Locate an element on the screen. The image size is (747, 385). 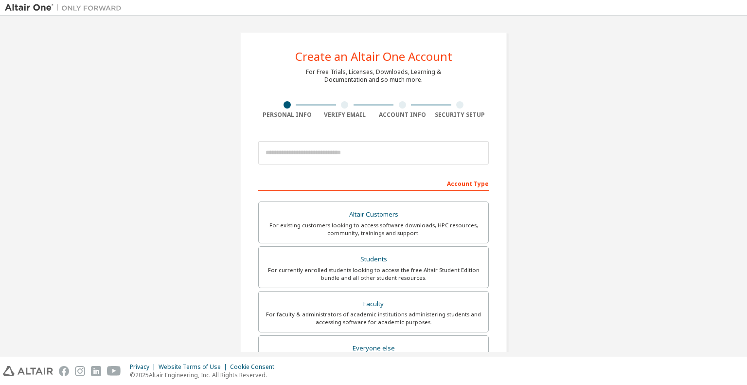
div: For existing customers looking to access software downloads, HPC resources, community, trainings ... is located at coordinates (374, 229).